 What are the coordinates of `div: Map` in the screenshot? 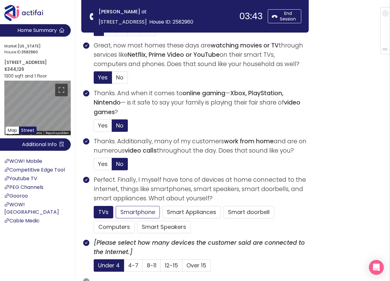 It's located at (37, 108).